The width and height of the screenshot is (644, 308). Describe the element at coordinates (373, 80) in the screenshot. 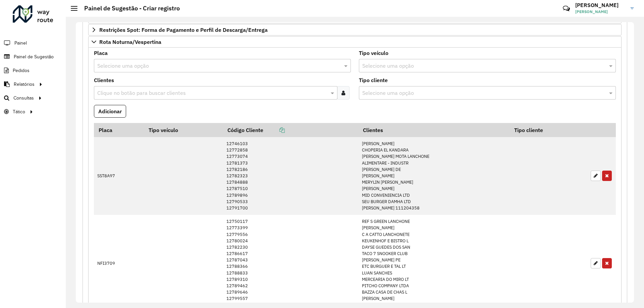

I see `label: Tipo cliente` at that location.